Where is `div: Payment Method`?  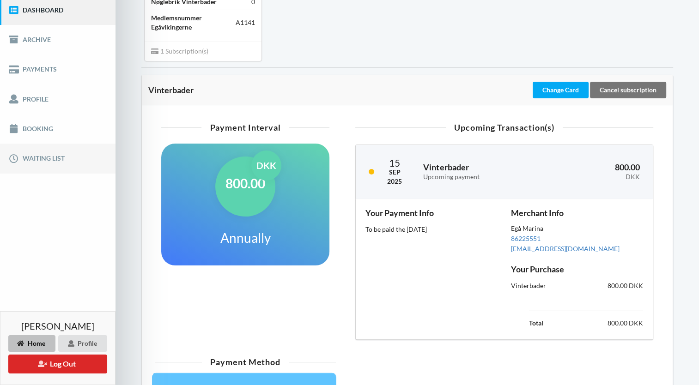
div: Payment Method is located at coordinates (245, 362).